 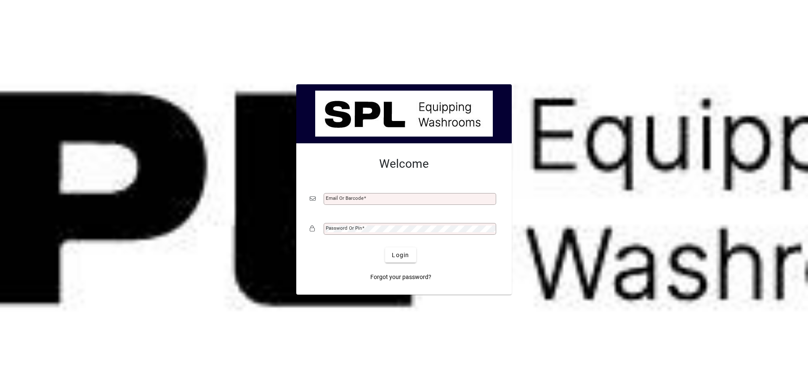 I want to click on mat-label: Password or Pin, so click(x=344, y=228).